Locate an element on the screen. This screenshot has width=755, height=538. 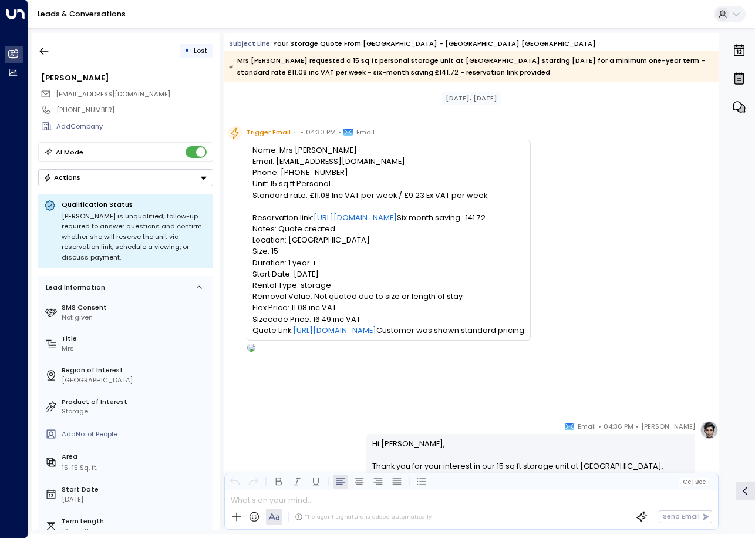
label: Area is located at coordinates (135, 456).